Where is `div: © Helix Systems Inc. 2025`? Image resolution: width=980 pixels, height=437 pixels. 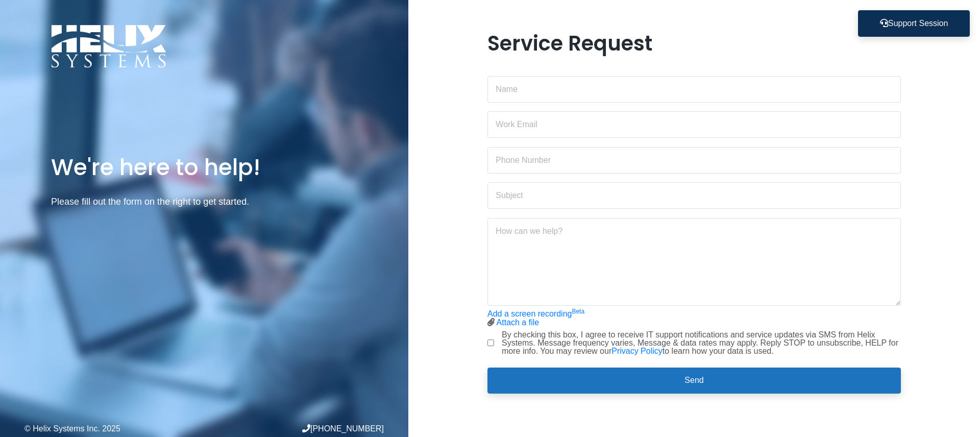 div: © Helix Systems Inc. 2025 is located at coordinates (114, 429).